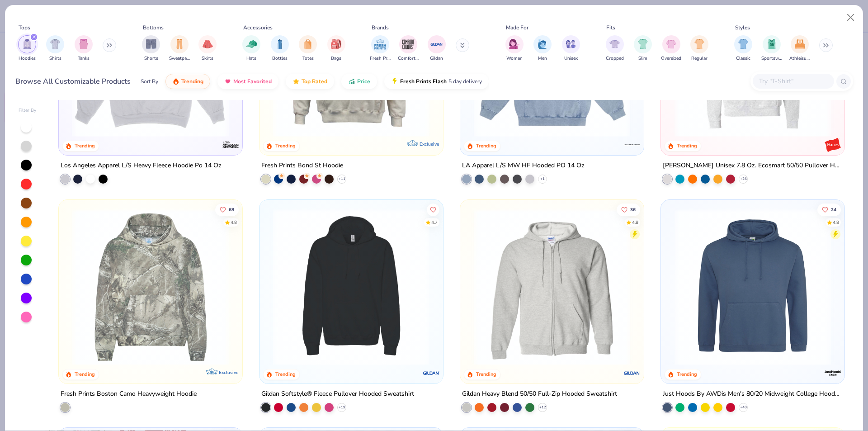 This screenshot has width=868, height=431. I want to click on span: Hoodies, so click(27, 59).